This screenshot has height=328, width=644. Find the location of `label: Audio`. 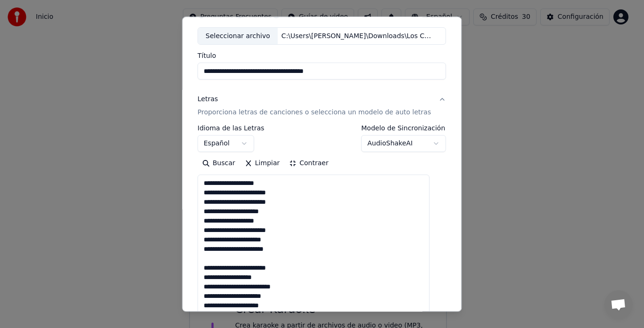

label: Audio is located at coordinates (218, 14).